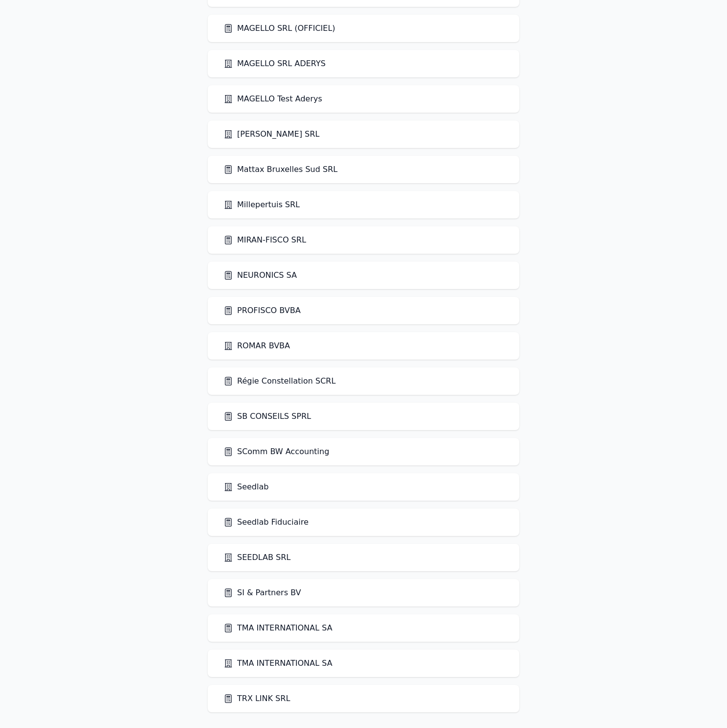 The image size is (727, 728). I want to click on a: MAGELLO SRL ADERYS, so click(274, 64).